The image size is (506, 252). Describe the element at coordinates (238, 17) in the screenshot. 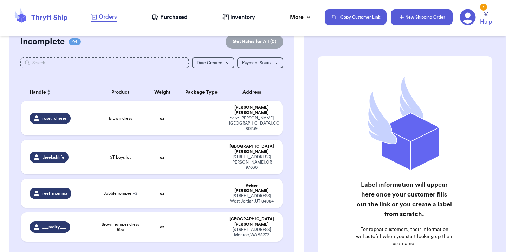

I see `a: Inventory` at that location.